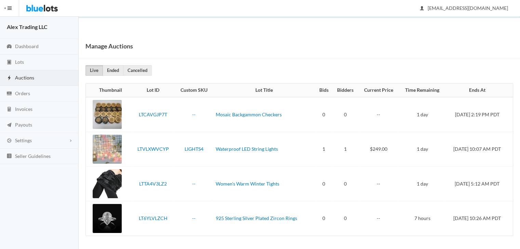 Image resolution: width=520 pixels, height=249 pixels. What do you see at coordinates (9, 110) in the screenshot?
I see `ion-icon: calculator` at bounding box center [9, 110].